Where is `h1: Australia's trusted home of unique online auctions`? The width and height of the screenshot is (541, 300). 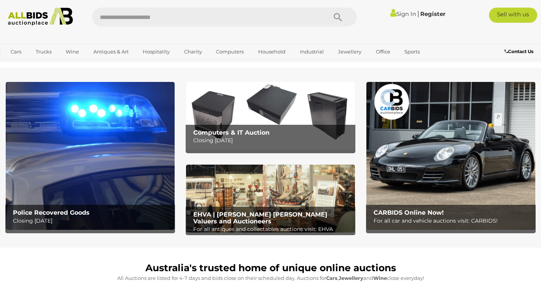 h1: Australia's trusted home of unique online auctions is located at coordinates (270, 268).